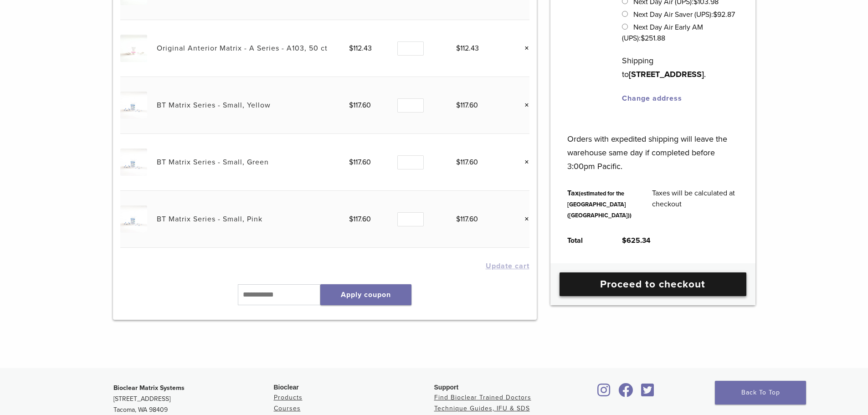 This screenshot has height=415, width=868. What do you see at coordinates (653, 284) in the screenshot?
I see `a: Proceed to checkout` at bounding box center [653, 284].